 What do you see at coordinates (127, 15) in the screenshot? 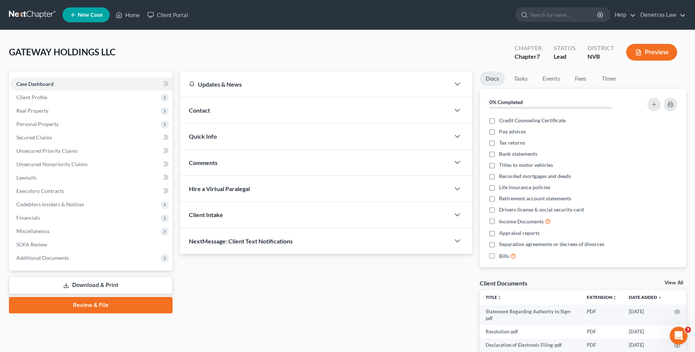
I see `a: Home` at bounding box center [127, 15].